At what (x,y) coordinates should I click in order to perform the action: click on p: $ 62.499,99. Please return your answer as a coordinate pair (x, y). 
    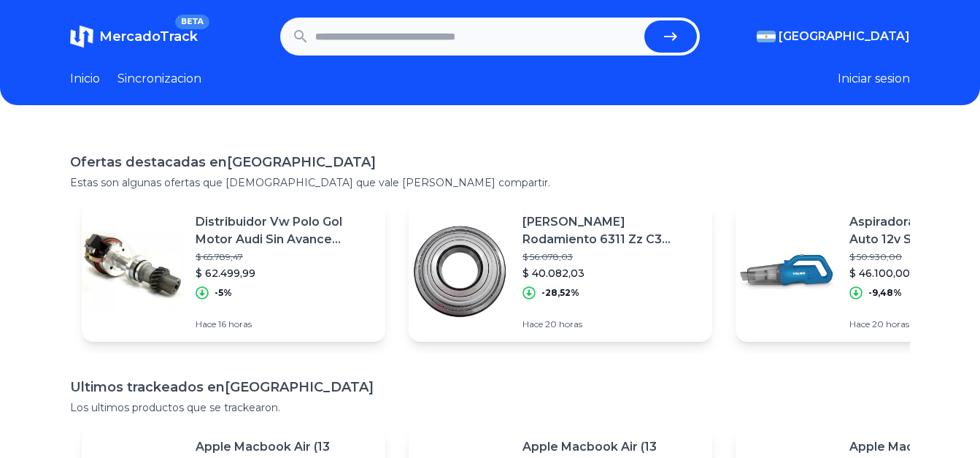
    Looking at the image, I should click on (285, 274).